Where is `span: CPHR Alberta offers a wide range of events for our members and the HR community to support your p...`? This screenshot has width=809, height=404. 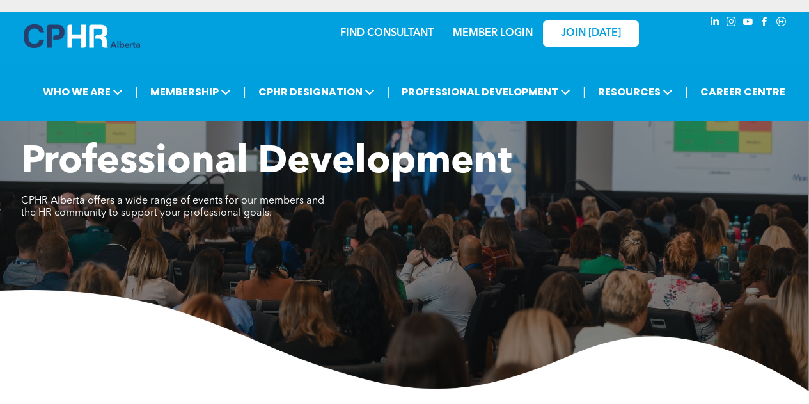 span: CPHR Alberta offers a wide range of events for our members and the HR community to support your p... is located at coordinates (173, 207).